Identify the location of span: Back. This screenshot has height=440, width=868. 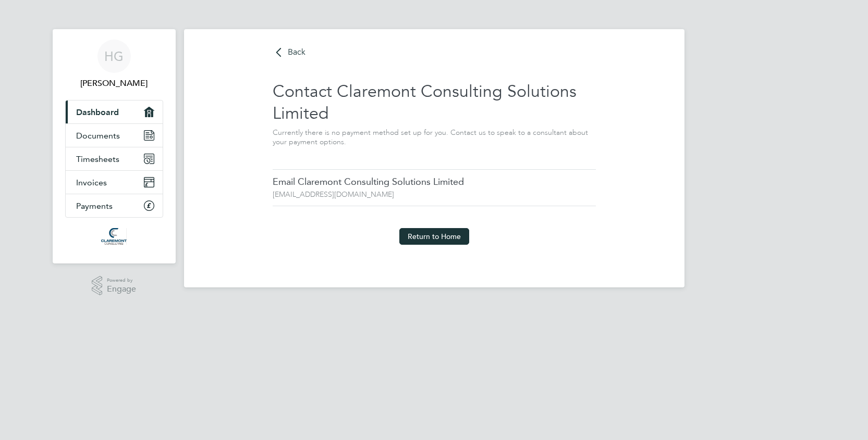
(297, 52).